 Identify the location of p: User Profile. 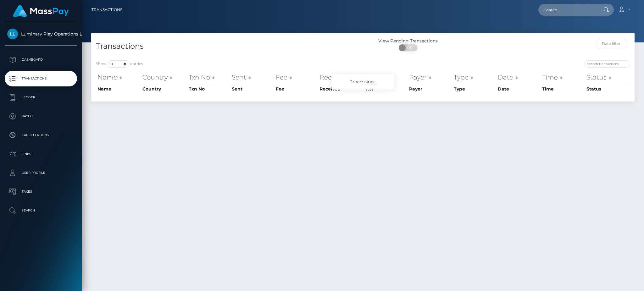
(41, 173).